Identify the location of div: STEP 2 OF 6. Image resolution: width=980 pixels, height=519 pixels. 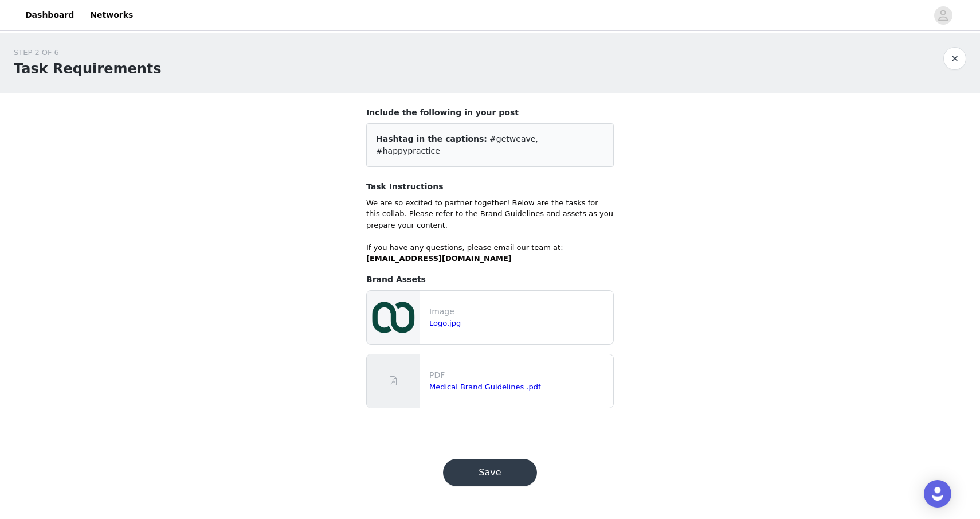
(88, 53).